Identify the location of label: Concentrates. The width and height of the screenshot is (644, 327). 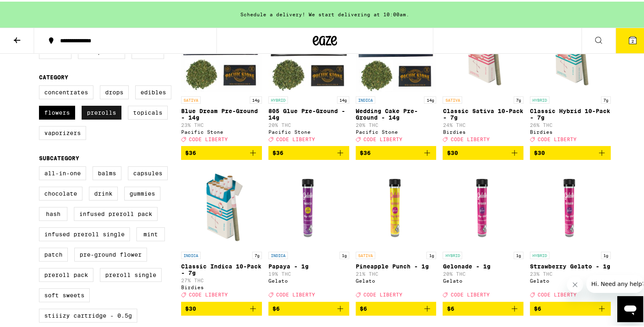
(66, 91).